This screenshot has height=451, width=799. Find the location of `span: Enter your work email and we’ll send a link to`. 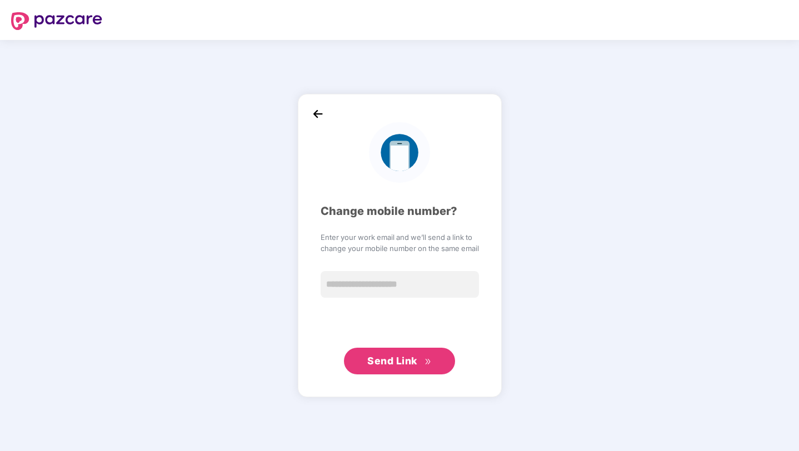

span: Enter your work email and we’ll send a link to is located at coordinates (399, 237).